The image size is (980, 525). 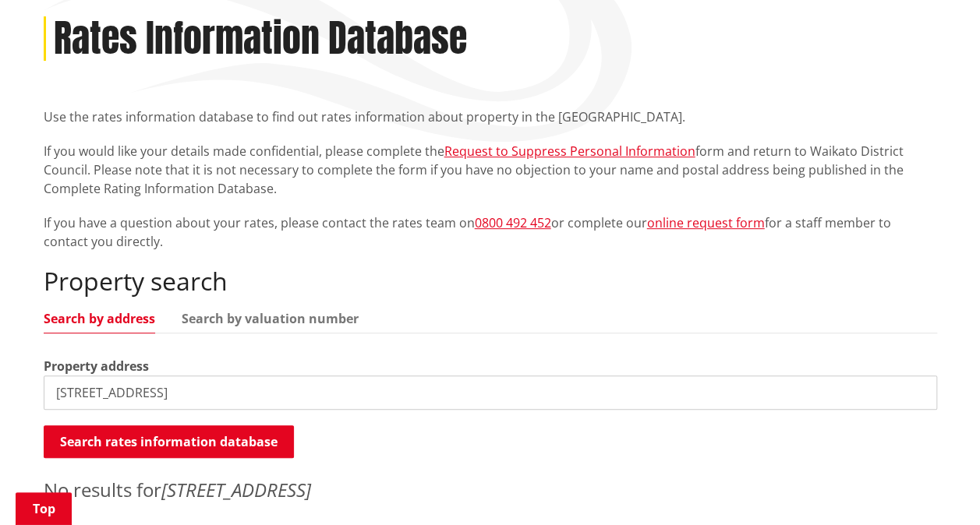 What do you see at coordinates (490, 490) in the screenshot?
I see `p: No results for` at bounding box center [490, 490].